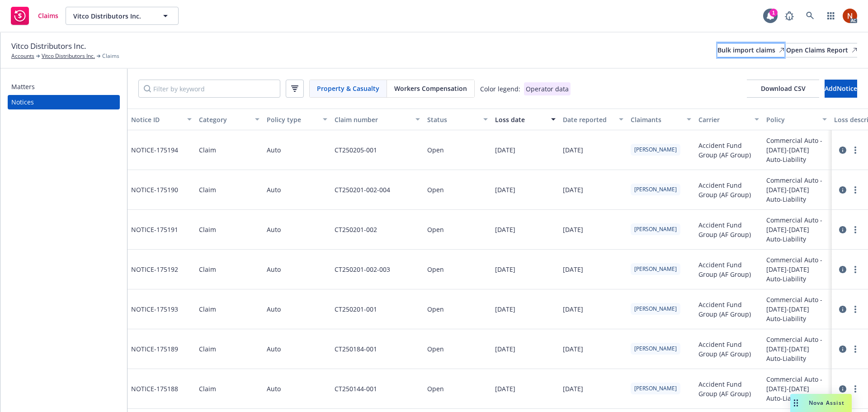  What do you see at coordinates (224, 120) in the screenshot?
I see `div: Category` at bounding box center [224, 120].